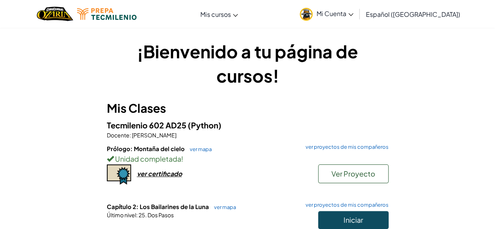 Image resolution: width=495 pixels, height=229 pixels. Describe the element at coordinates (353, 174) in the screenshot. I see `button: Ver Proyecto` at that location.